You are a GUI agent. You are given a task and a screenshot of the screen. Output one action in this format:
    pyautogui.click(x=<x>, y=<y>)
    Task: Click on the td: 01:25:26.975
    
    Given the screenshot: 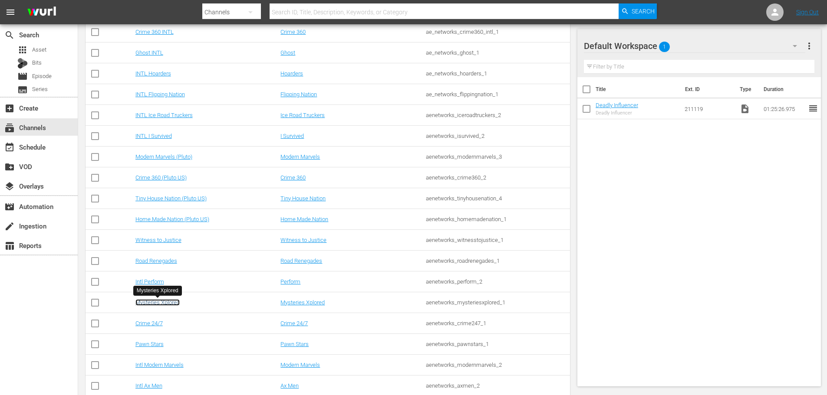 What is the action you would take?
    pyautogui.click(x=784, y=109)
    